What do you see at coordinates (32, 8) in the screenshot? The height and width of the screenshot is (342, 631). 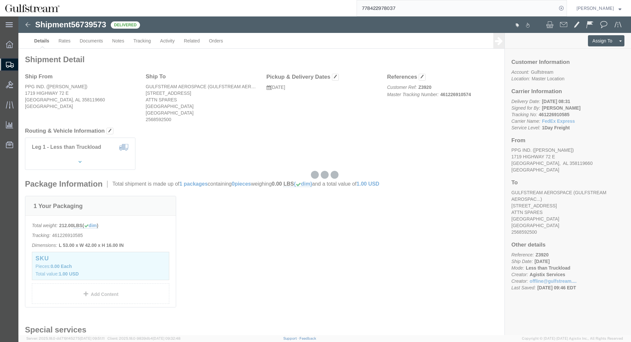 I see `img: logo` at bounding box center [32, 8].